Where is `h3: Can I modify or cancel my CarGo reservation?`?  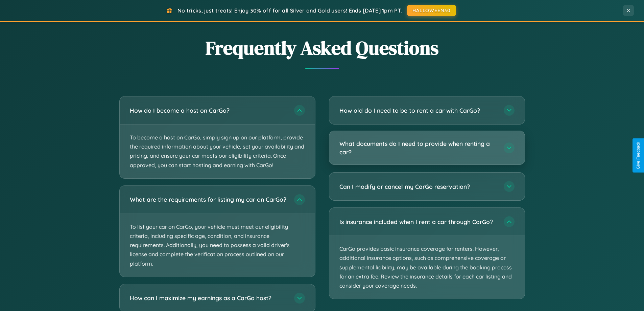 h3: Can I modify or cancel my CarGo reservation? is located at coordinates (418, 186).